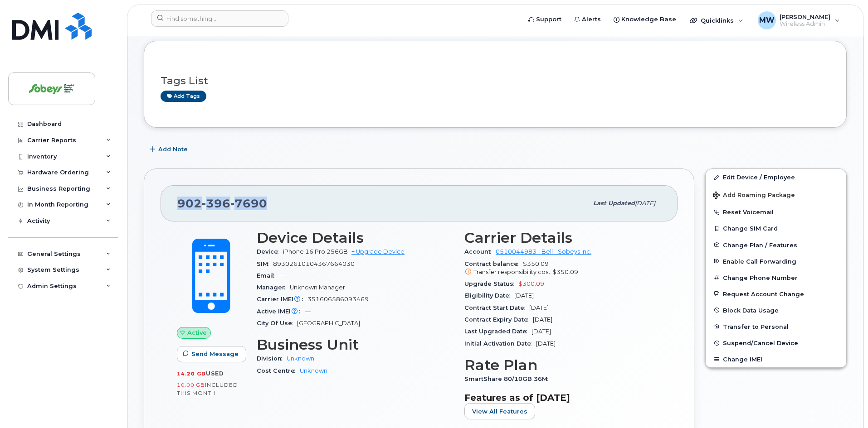 The width and height of the screenshot is (868, 428). What do you see at coordinates (500, 343) in the screenshot?
I see `span: Initial Activation Date` at bounding box center [500, 343].